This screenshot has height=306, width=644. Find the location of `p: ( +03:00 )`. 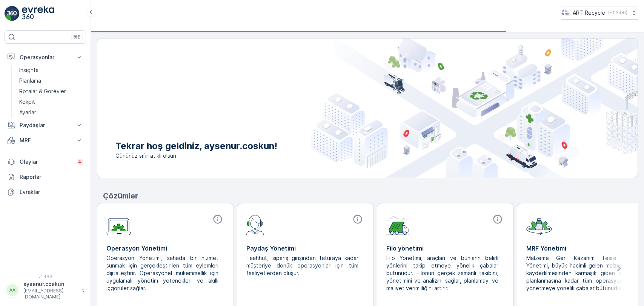

p: ( +03:00 ) is located at coordinates (618, 13).